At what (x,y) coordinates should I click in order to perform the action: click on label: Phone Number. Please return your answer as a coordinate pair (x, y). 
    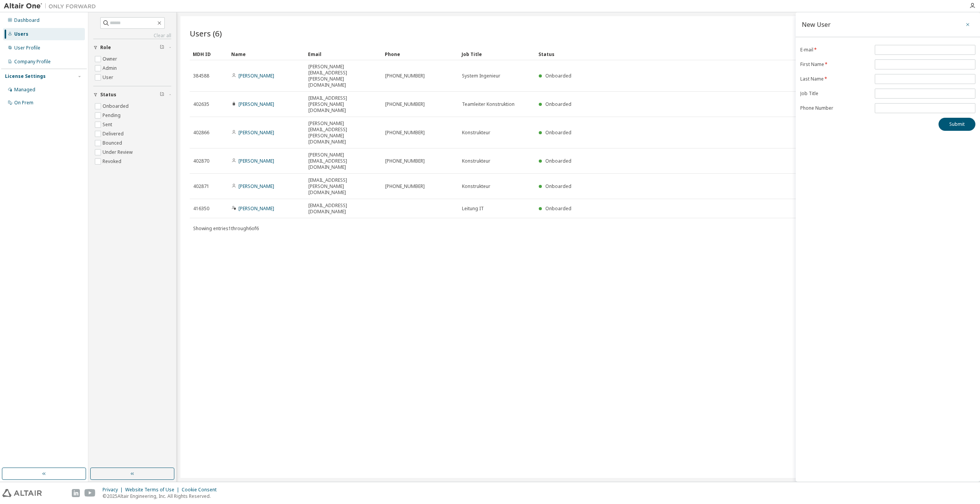
    Looking at the image, I should click on (835, 108).